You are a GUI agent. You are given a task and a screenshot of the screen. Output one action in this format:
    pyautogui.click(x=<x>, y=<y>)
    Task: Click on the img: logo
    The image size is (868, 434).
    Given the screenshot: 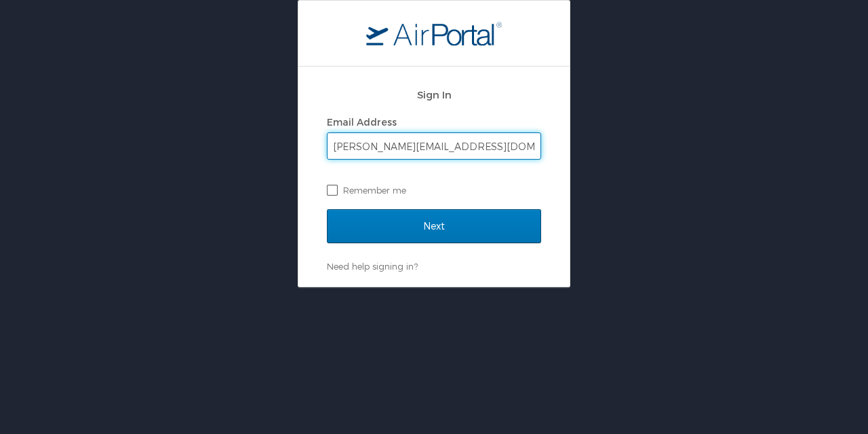 What is the action you would take?
    pyautogui.click(x=434, y=33)
    